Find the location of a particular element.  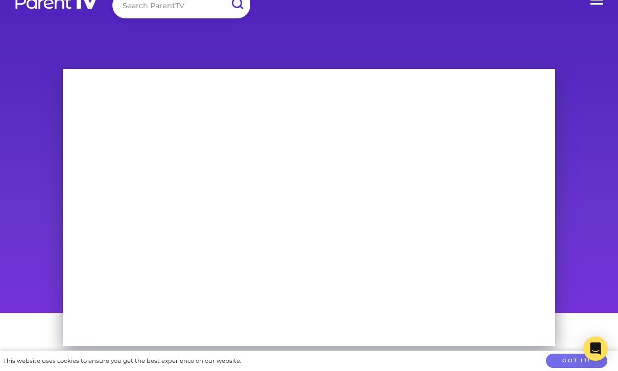

div: This website uses cookies to ensure you get the best experience on our website. is located at coordinates (122, 361).